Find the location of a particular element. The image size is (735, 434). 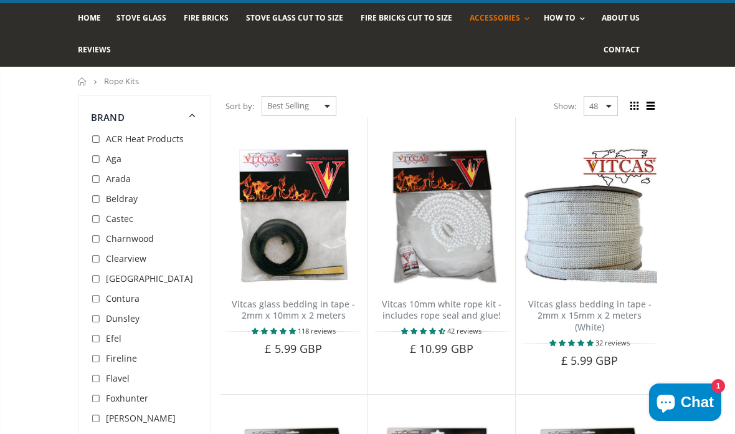

span: Castec is located at coordinates (120, 218).